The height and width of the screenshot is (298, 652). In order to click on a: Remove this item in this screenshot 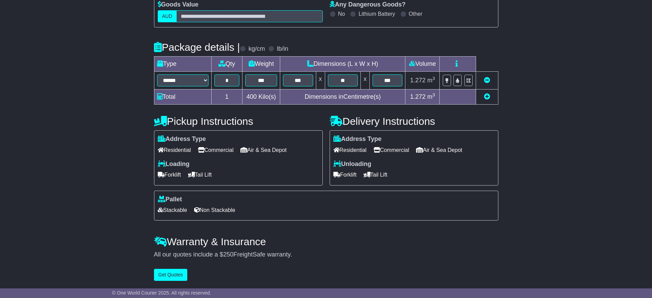, I will do `click(487, 80)`.